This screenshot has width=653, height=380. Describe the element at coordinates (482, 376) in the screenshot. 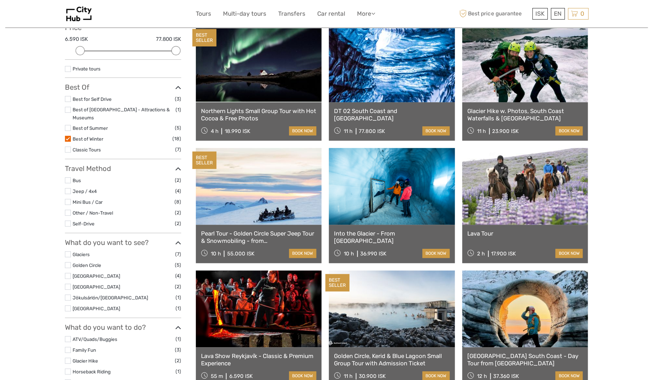

I see `span: 12 h` at that location.